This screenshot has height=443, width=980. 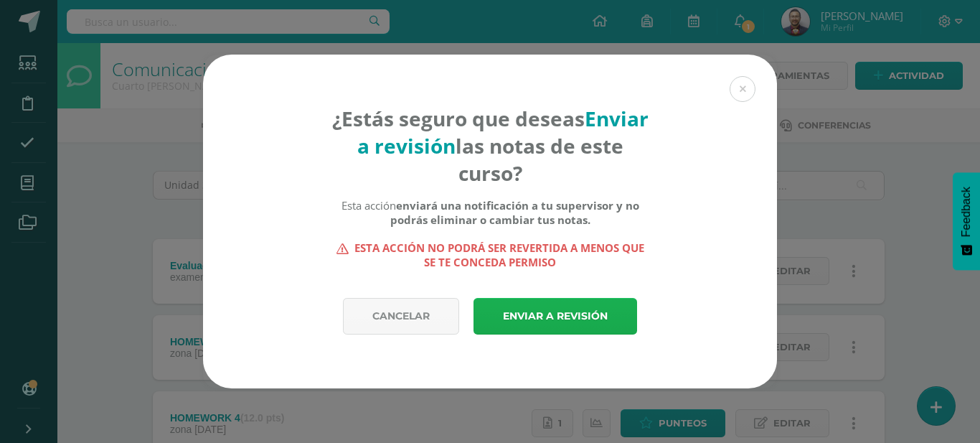 What do you see at coordinates (490, 212) in the screenshot?
I see `div: Esta acción` at bounding box center [490, 212].